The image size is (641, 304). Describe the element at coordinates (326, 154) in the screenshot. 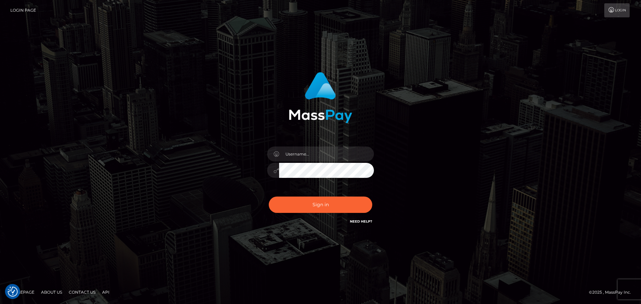

I see `input: Username...` at that location.